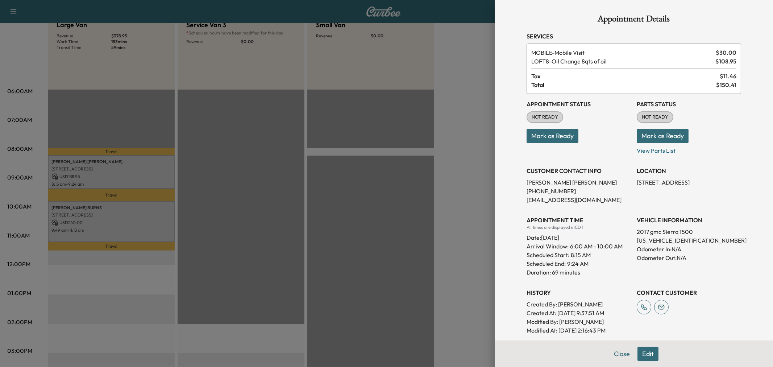 The height and width of the screenshot is (367, 773). I want to click on p: Scheduled End:, so click(546, 263).